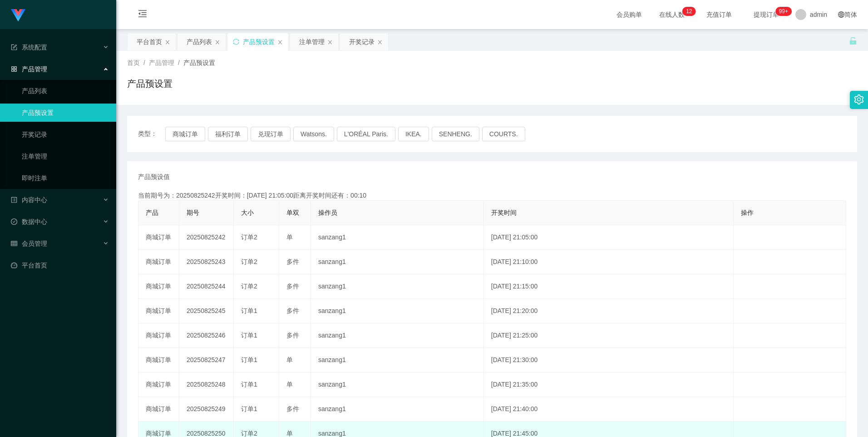  Describe the element at coordinates (259, 42) in the screenshot. I see `div: 产品预设置` at that location.